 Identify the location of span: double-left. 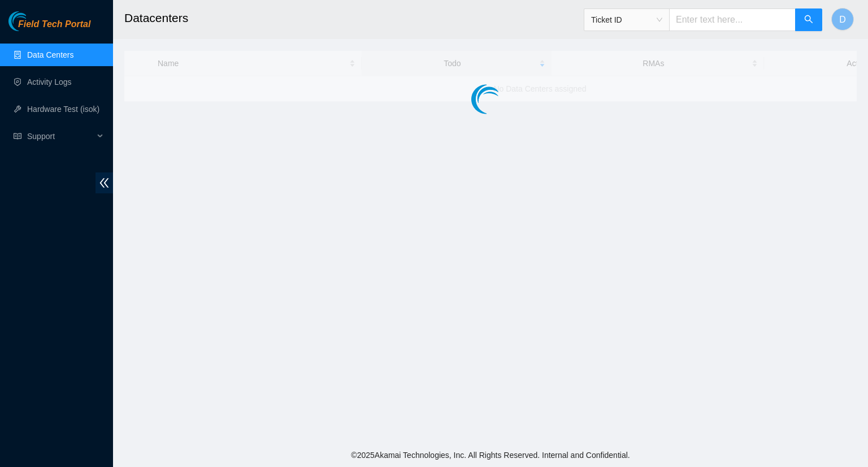
(104, 183).